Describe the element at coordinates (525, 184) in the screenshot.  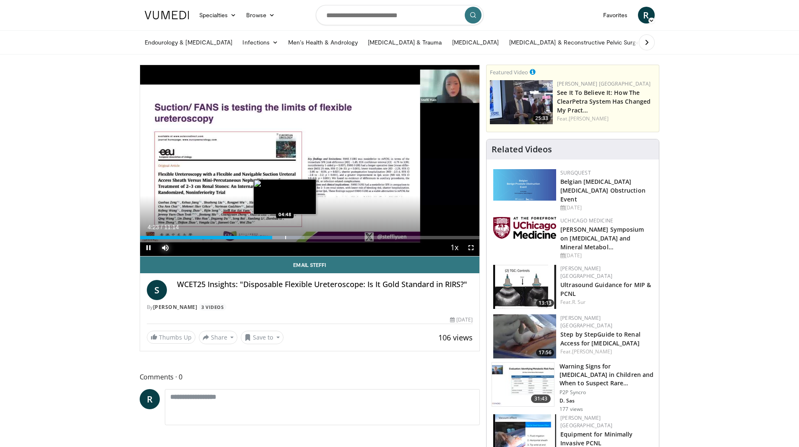
I see `img: 08d442d2-9bc4-4584-b7ef-4efa69e0f34c.png.150x105_q85_autocrop_double_scale_upscale_version-0.2.png` at that location.